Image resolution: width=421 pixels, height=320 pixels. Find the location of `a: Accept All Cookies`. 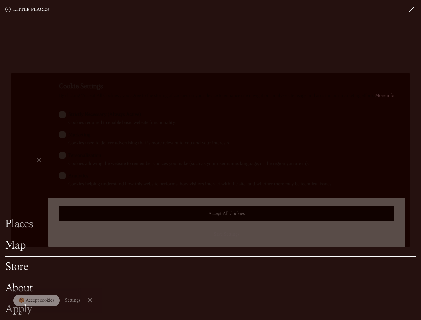

a: Accept All Cookies is located at coordinates (227, 214).